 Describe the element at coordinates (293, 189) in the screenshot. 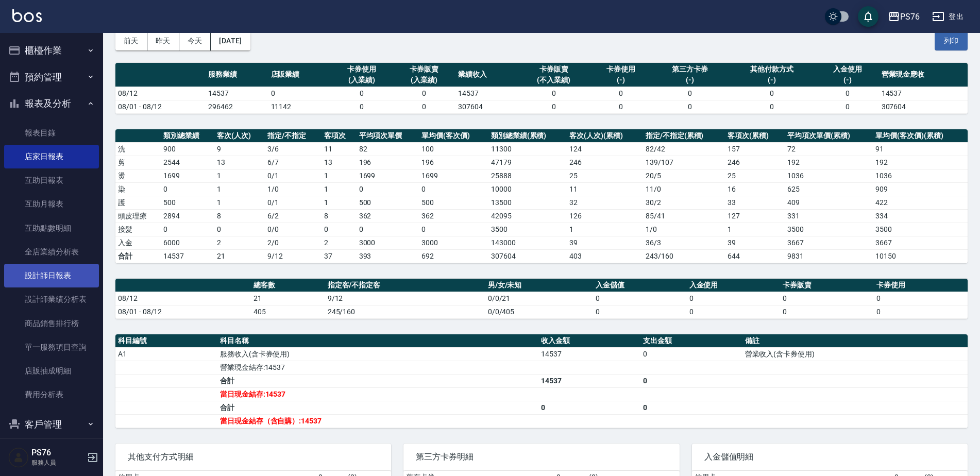

I see `td: 1 / 0` at that location.